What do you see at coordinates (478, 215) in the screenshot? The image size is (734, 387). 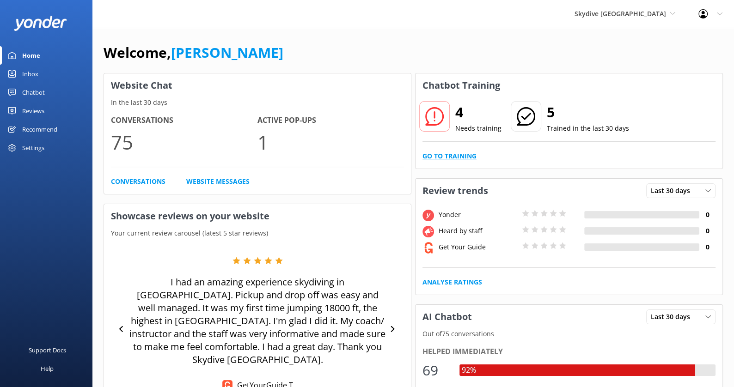 I see `div: Yonder` at bounding box center [478, 215].